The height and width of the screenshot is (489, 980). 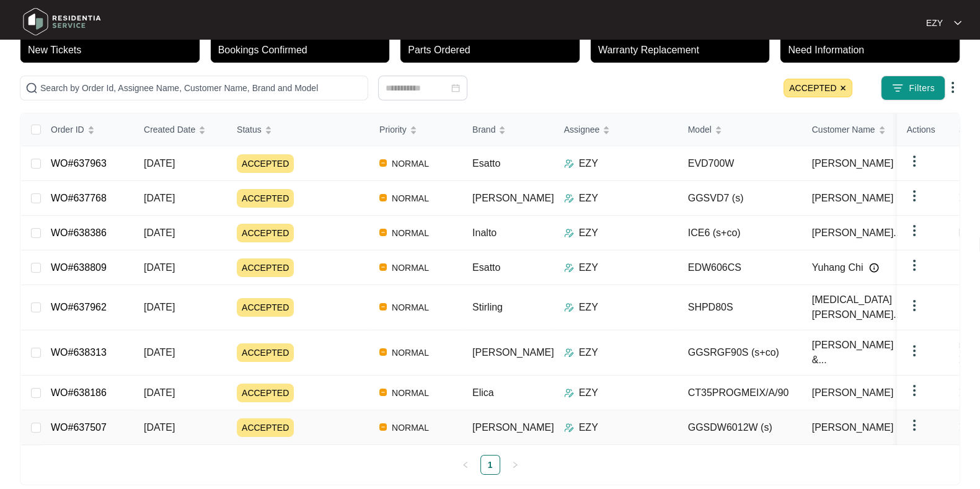 What do you see at coordinates (79, 393) in the screenshot?
I see `a: WO#638186` at bounding box center [79, 393].